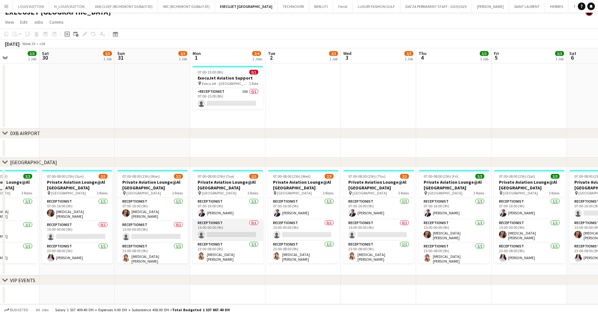 The height and width of the screenshot is (315, 598). Describe the element at coordinates (228, 99) in the screenshot. I see `app-card-role: Receptionist38A0/107:00-15:00 (8h)` at that location.